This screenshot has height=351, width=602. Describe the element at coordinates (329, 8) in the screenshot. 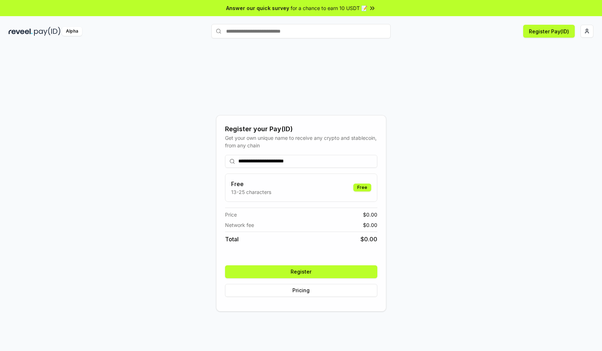

I see `span: for a chance to earn 10 USDT 📝` at that location.